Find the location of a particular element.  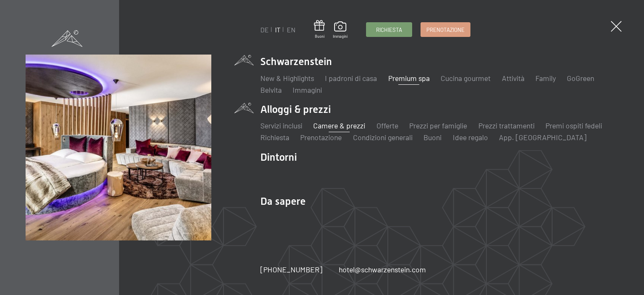

a: New & Highlights is located at coordinates (287, 78).